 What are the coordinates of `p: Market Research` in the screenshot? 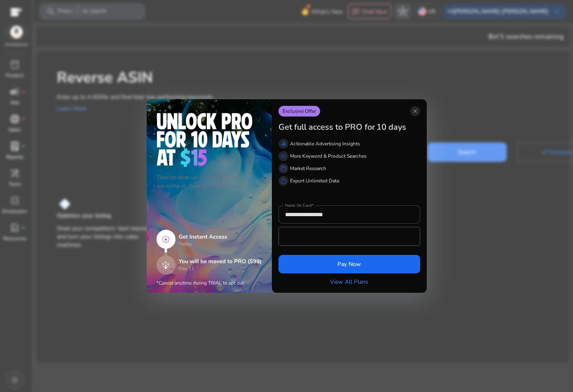 It's located at (308, 168).